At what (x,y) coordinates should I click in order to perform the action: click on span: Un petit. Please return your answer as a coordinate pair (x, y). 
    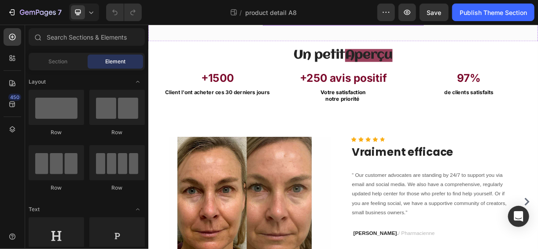
    Looking at the image, I should click on (232, 42).